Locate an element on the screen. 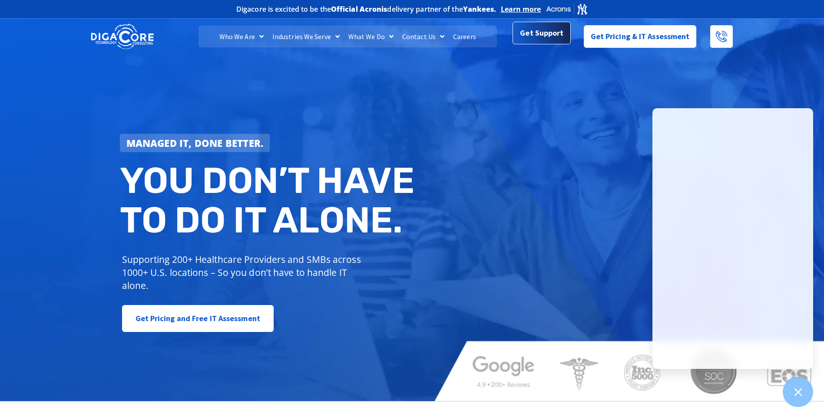 This screenshot has width=824, height=418. a: Learn more is located at coordinates (520, 9).